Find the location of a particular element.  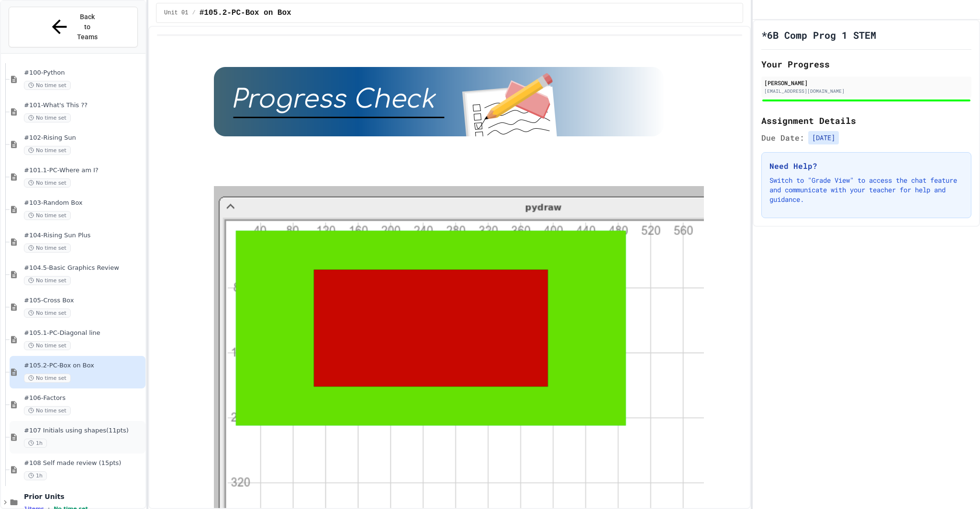

span: #104-Rising Sun Plus is located at coordinates (84, 236).